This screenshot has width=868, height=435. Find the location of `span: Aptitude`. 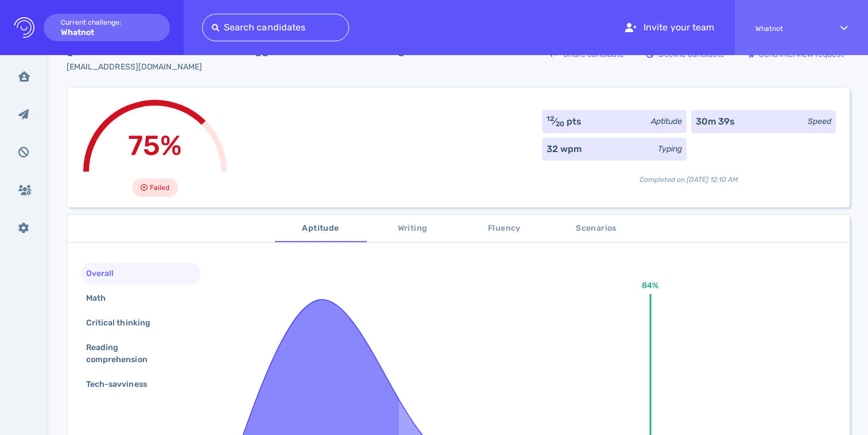

span: Aptitude is located at coordinates (321, 228).